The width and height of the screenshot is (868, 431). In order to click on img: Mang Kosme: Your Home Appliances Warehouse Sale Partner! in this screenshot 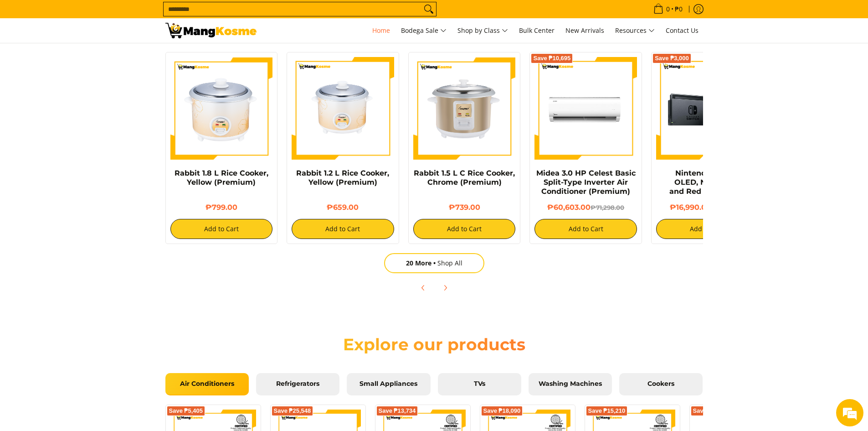, I will do `click(211, 30)`.